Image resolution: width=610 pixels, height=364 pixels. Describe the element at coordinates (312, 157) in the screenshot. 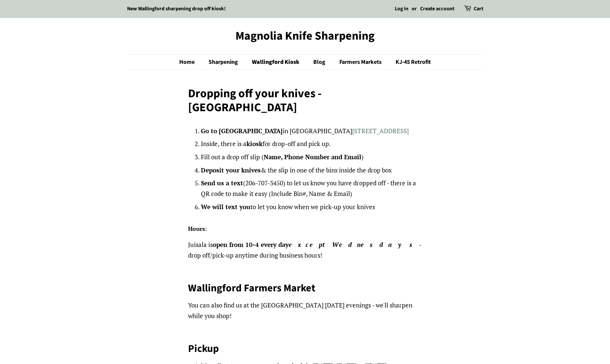

I see `strong: Name, Phone Number and Email` at that location.